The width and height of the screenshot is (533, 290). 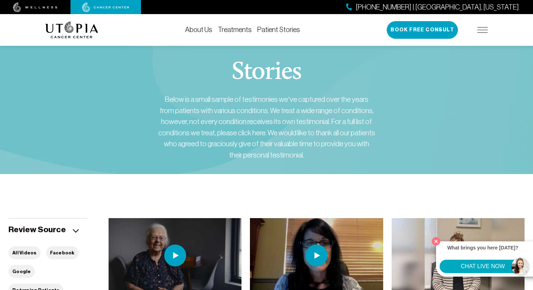 What do you see at coordinates (482, 30) in the screenshot?
I see `img: icon-hamburger` at bounding box center [482, 30].